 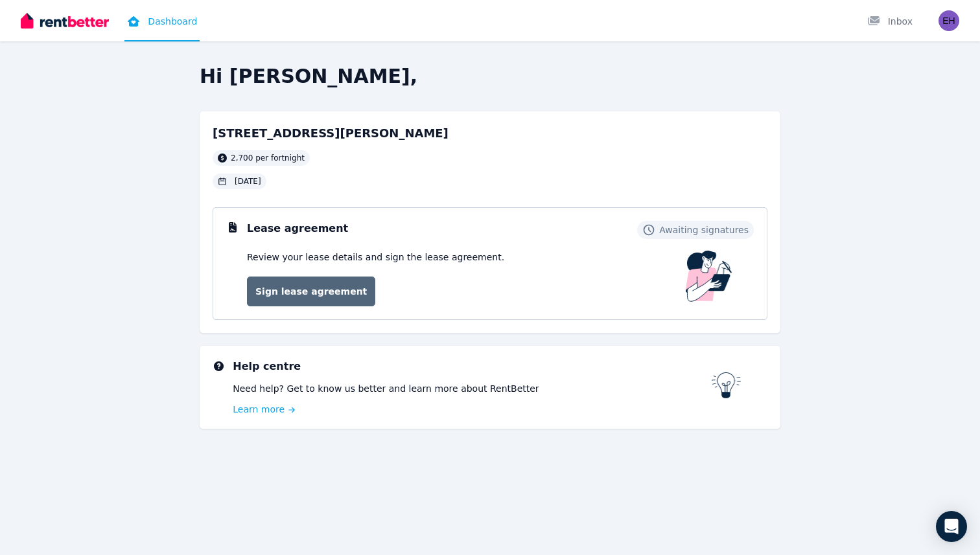 I want to click on img: RentBetter, so click(x=65, y=21).